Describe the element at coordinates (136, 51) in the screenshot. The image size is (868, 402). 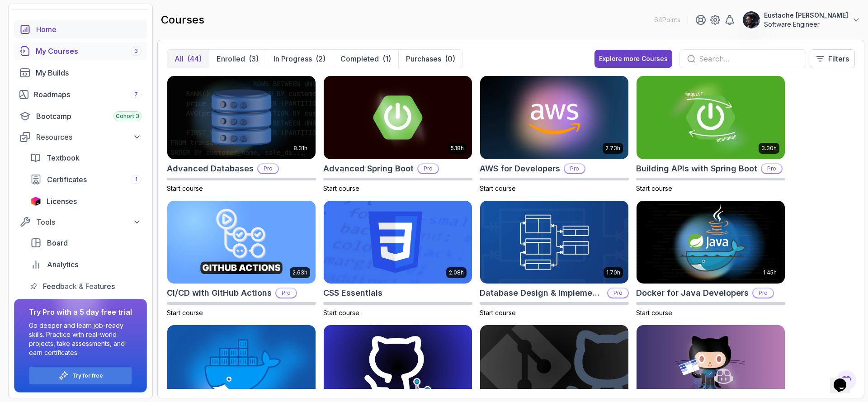
I see `span: 3` at that location.